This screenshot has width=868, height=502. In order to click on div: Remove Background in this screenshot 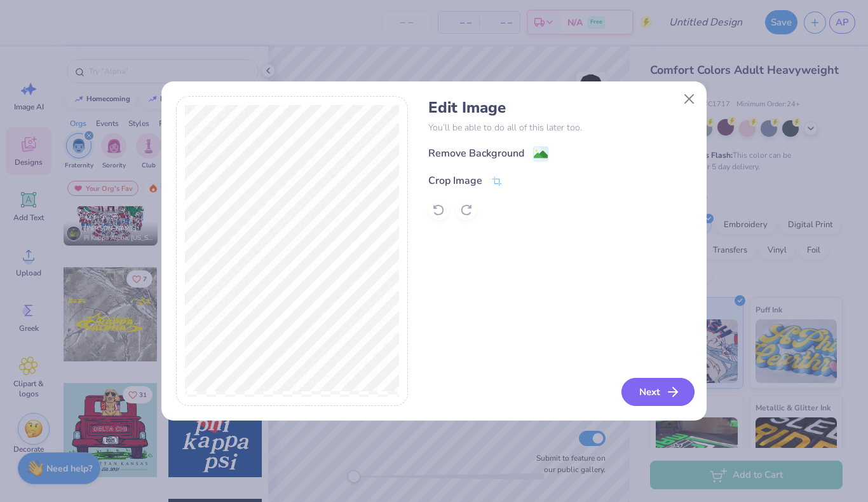, I will do `click(476, 153)`.